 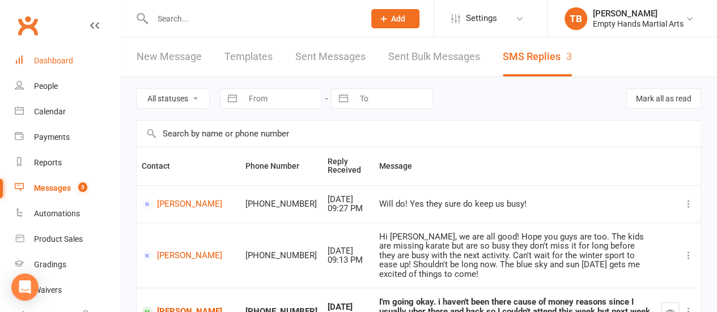 I want to click on div: Gradings, so click(x=50, y=265).